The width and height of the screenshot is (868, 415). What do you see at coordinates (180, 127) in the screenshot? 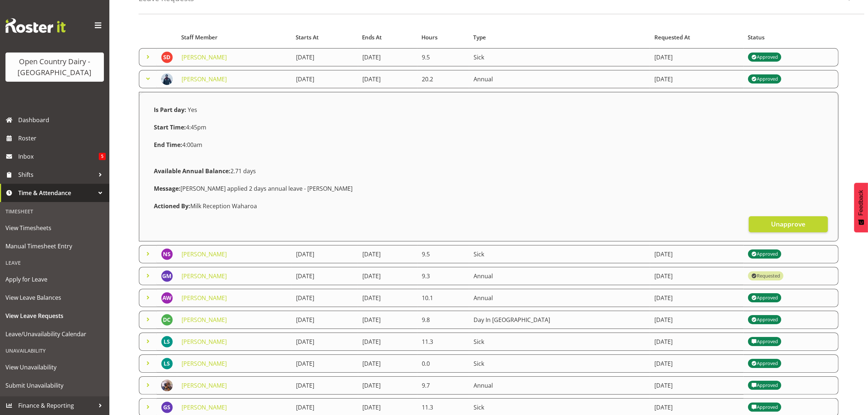
I see `span: 4:45pm` at bounding box center [180, 127].